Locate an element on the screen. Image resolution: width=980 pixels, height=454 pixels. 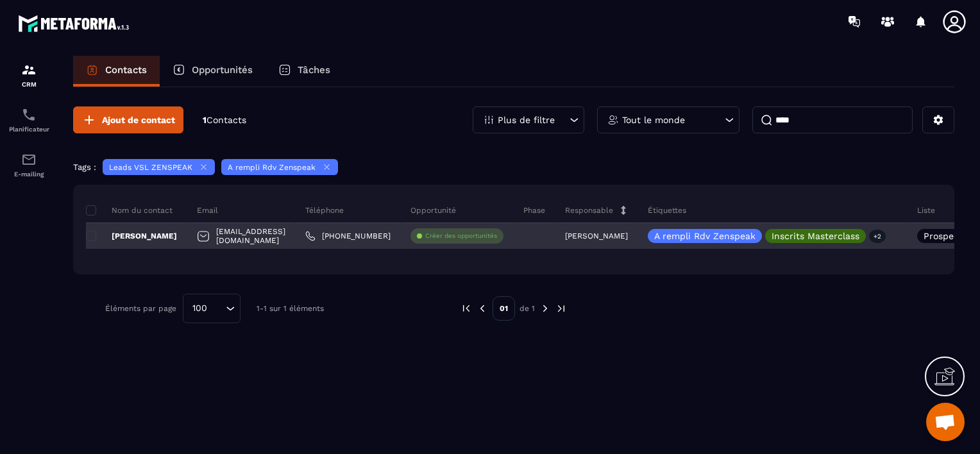
p: 1-1 sur 1 éléments is located at coordinates (290, 309).